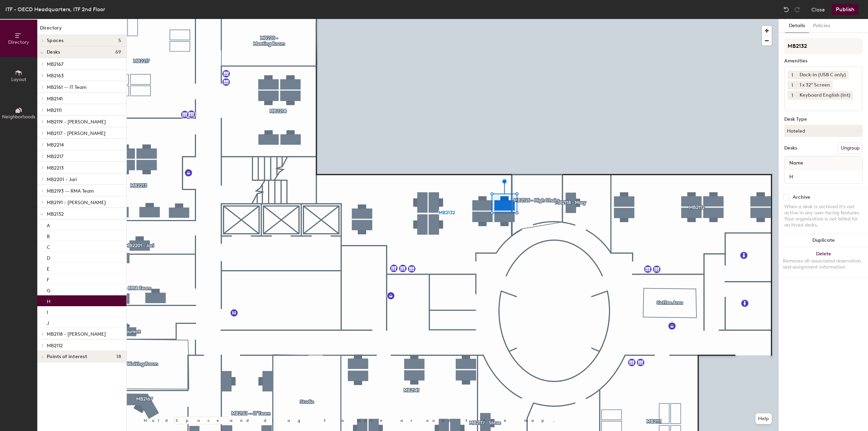 Image resolution: width=868 pixels, height=431 pixels. Describe the element at coordinates (47, 311) in the screenshot. I see `p: I` at that location.